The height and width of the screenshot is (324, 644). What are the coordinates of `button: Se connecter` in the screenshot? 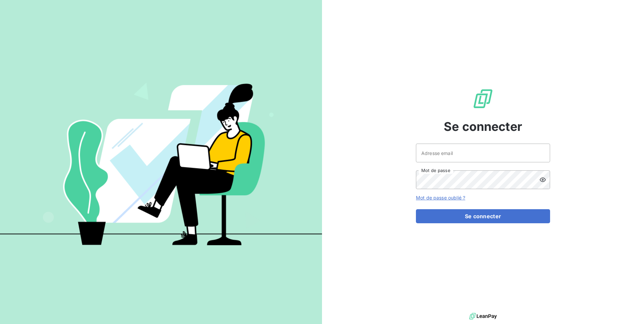 It's located at (483, 216).